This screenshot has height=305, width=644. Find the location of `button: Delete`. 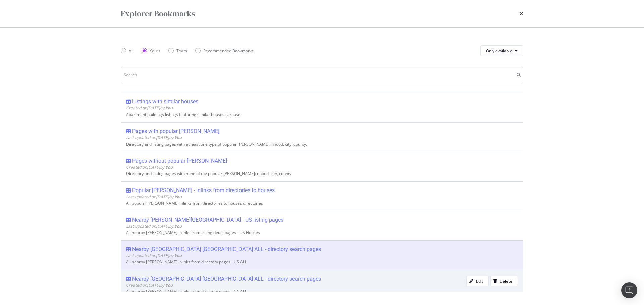

button: Delete is located at coordinates (504, 281).